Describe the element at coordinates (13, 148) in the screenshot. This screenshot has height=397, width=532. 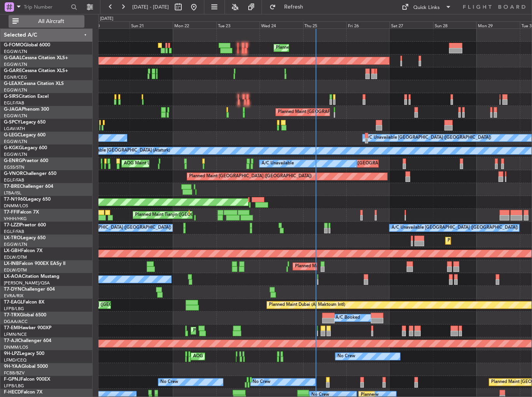
I see `span: G-KGKG` at that location.